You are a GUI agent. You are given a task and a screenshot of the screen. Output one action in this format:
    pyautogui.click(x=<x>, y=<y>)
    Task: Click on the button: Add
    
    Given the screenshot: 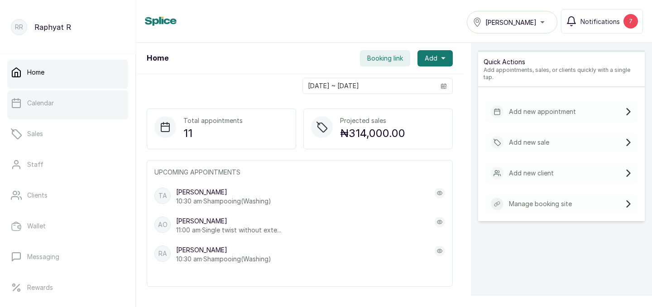 What is the action you would take?
    pyautogui.click(x=435, y=58)
    